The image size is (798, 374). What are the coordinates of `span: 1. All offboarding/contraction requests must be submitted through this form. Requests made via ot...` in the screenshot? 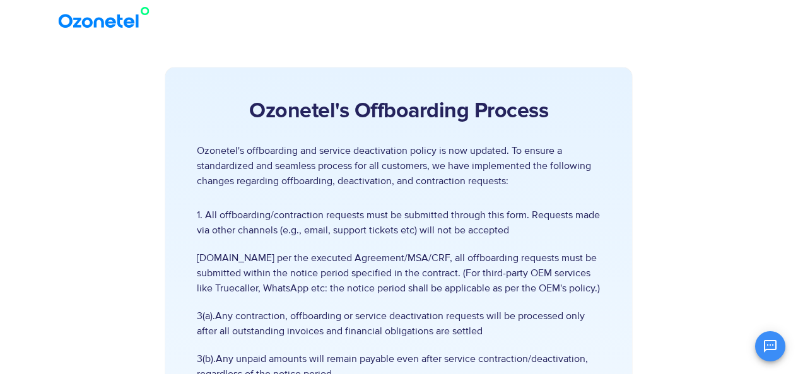 It's located at (399, 223).